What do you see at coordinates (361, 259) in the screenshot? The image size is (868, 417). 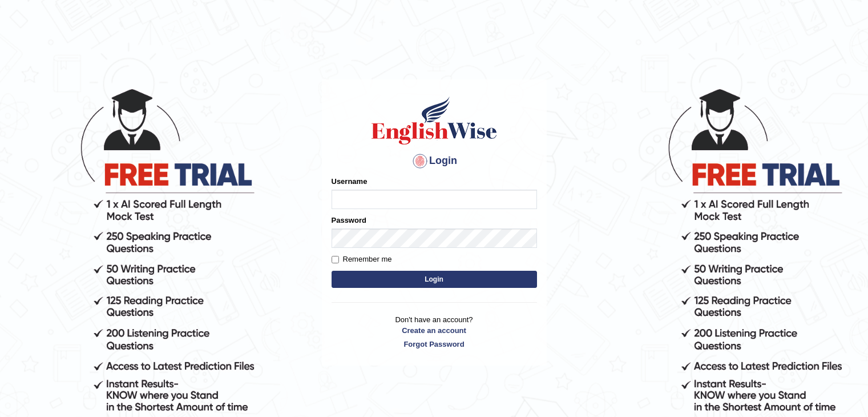 I see `label: Remember me` at bounding box center [361, 259].